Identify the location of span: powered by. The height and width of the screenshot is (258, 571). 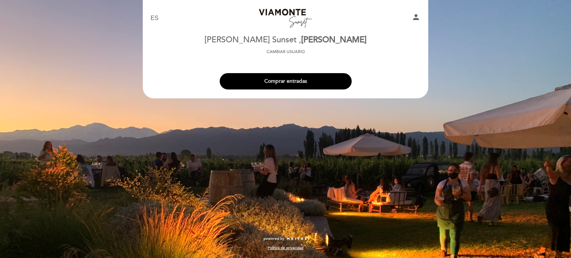
(274, 239).